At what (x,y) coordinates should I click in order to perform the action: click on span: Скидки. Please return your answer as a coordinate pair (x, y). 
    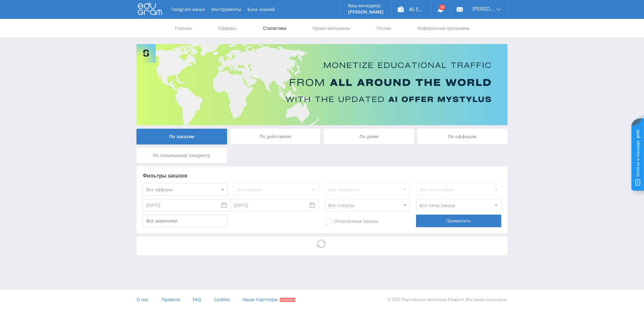
    Looking at the image, I should click on (287, 301).